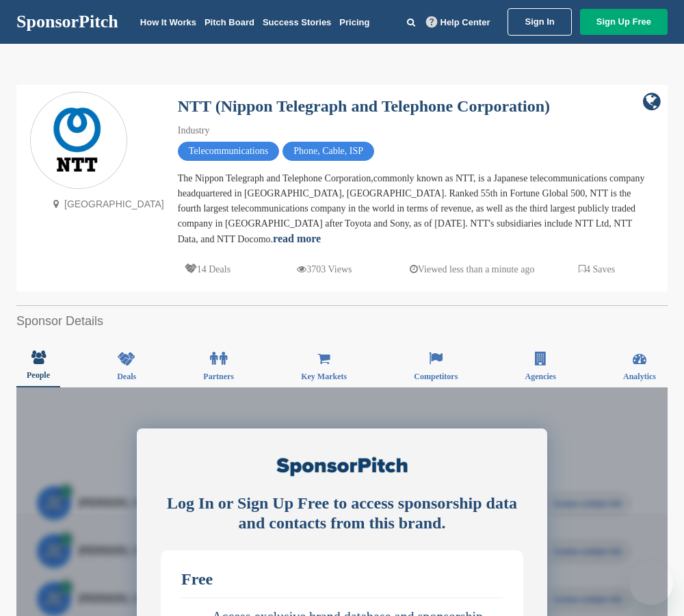 The width and height of the screenshot is (684, 616). What do you see at coordinates (168, 21) in the screenshot?
I see `a: How It Works` at bounding box center [168, 21].